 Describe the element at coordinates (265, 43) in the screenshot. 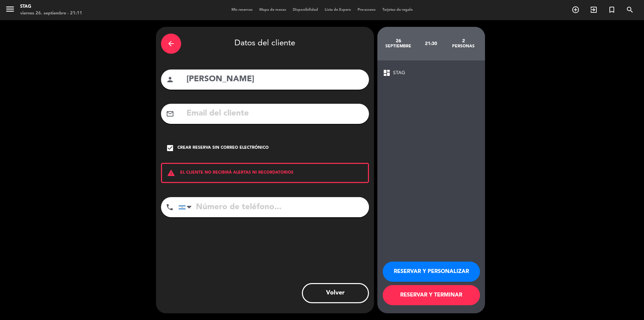

I see `div: Datos del cliente` at that location.